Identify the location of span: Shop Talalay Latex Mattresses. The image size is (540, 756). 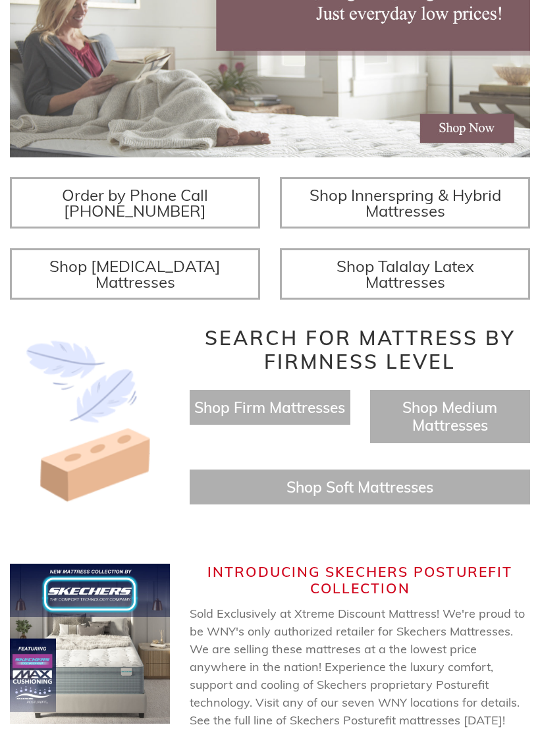
(405, 274).